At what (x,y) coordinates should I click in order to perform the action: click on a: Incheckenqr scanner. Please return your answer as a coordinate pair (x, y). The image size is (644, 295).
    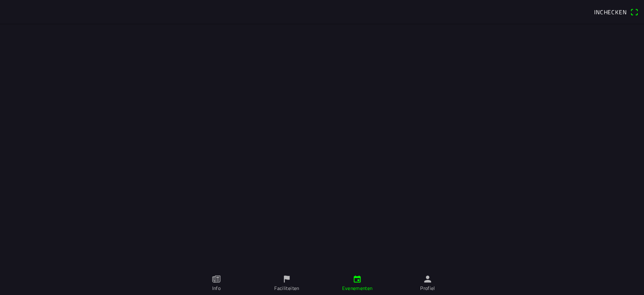
    Looking at the image, I should click on (616, 12).